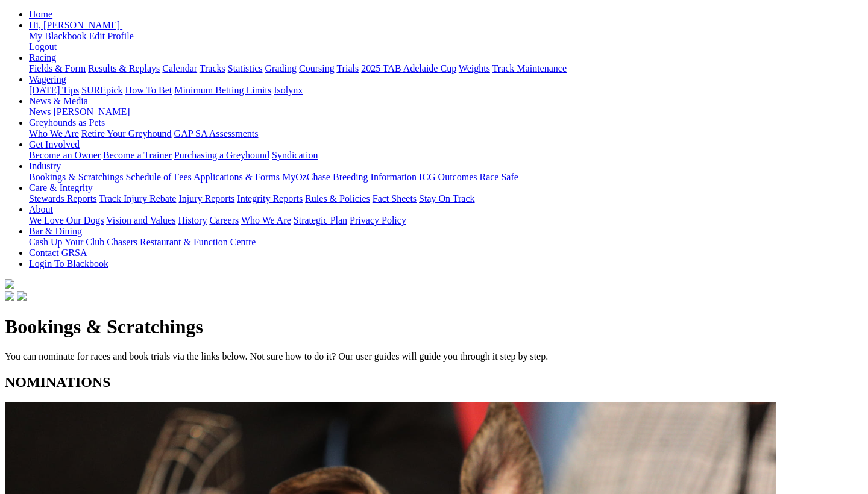 Image resolution: width=868 pixels, height=494 pixels. Describe the element at coordinates (157, 177) in the screenshot. I see `a: Schedule of Fees` at that location.